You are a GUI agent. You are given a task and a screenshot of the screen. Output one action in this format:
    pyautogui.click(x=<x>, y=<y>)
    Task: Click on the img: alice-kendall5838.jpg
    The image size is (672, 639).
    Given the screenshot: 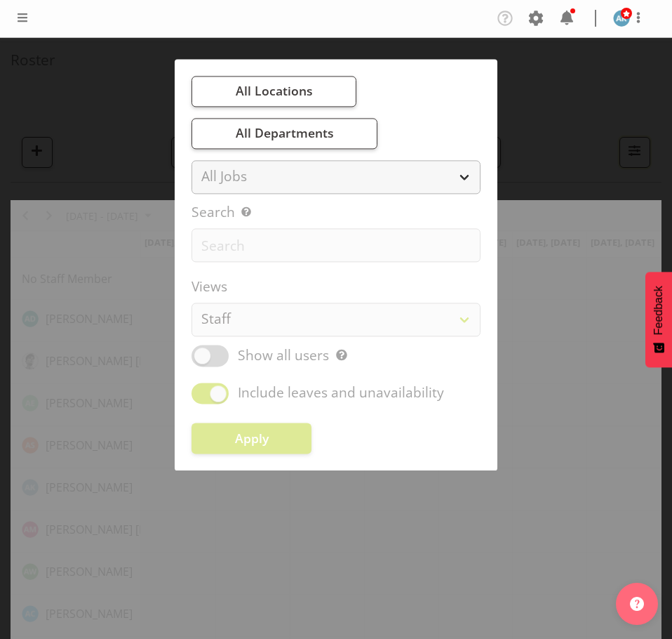 What is the action you would take?
    pyautogui.click(x=621, y=18)
    